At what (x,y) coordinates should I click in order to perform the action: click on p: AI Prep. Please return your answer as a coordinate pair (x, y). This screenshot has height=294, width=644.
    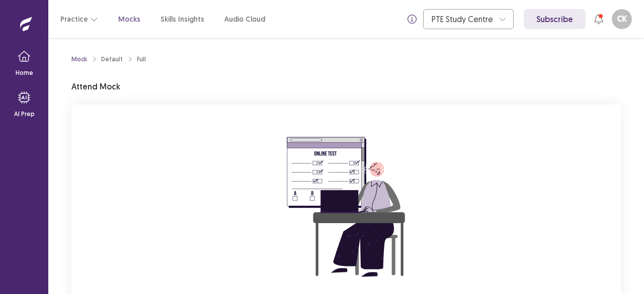
    Looking at the image, I should click on (24, 114).